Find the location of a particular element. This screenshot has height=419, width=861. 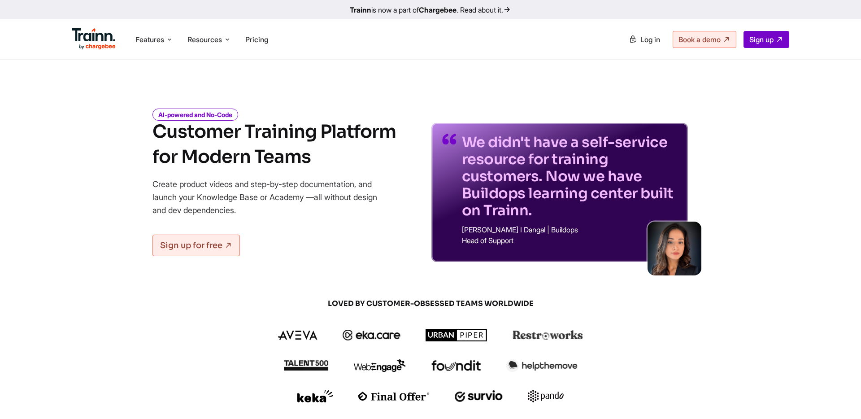

a: Sign up for free is located at coordinates (196, 245).